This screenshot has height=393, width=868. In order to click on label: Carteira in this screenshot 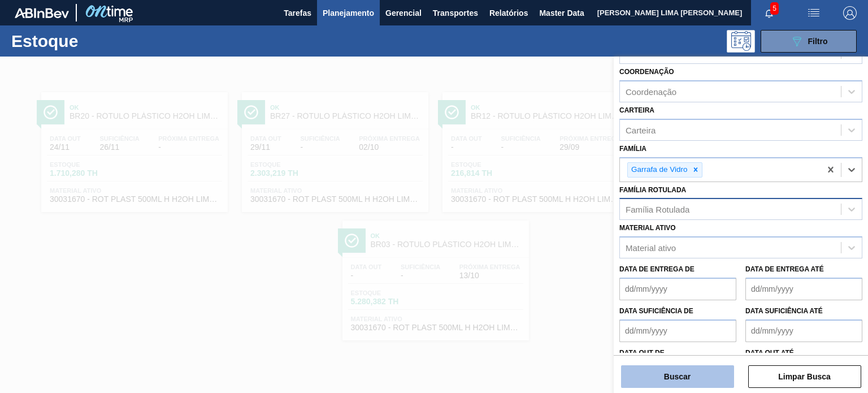, I will do `click(637, 110)`.